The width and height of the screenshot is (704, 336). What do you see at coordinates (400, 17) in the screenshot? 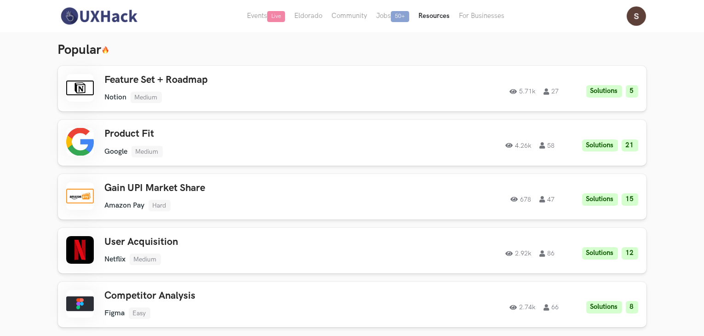
I see `span: 50+` at bounding box center [400, 17].